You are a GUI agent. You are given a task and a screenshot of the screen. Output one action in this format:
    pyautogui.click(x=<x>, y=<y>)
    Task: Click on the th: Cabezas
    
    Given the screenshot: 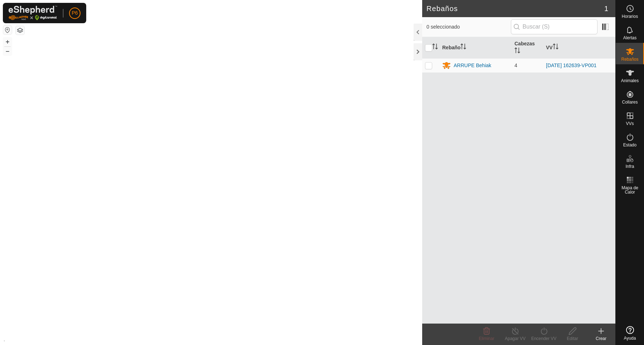 What is the action you would take?
    pyautogui.click(x=527, y=48)
    